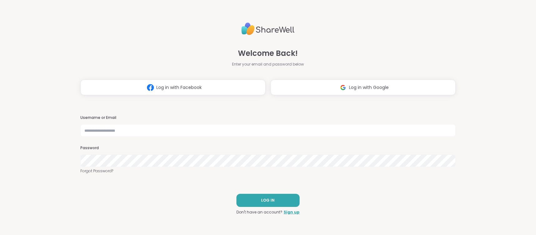 Image resolution: width=536 pixels, height=235 pixels. What do you see at coordinates (268, 29) in the screenshot?
I see `img: ShareWell Logo` at bounding box center [268, 29].